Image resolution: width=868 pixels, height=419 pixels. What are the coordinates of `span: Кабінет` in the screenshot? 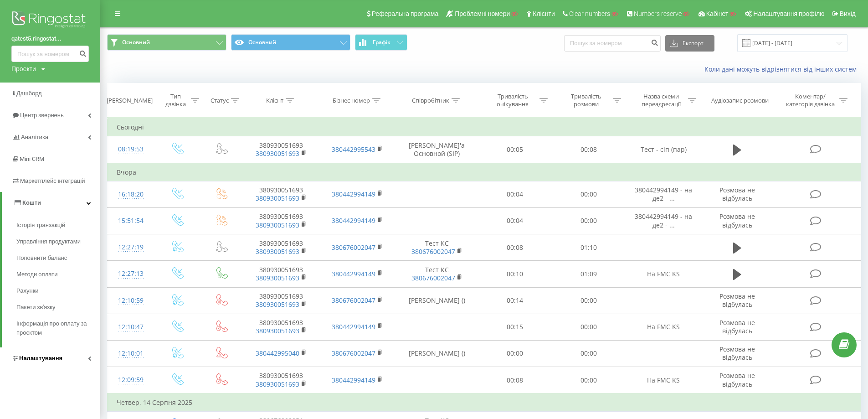 It's located at (718, 14).